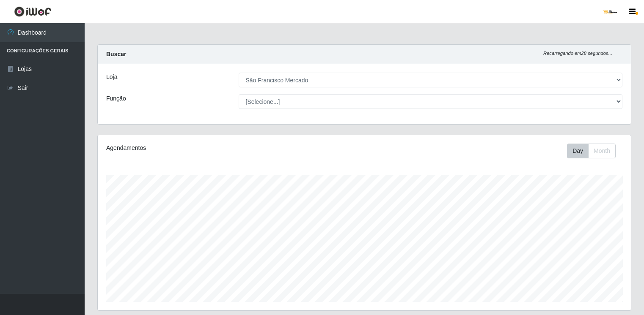 This screenshot has height=315, width=644. I want to click on label: Função, so click(116, 98).